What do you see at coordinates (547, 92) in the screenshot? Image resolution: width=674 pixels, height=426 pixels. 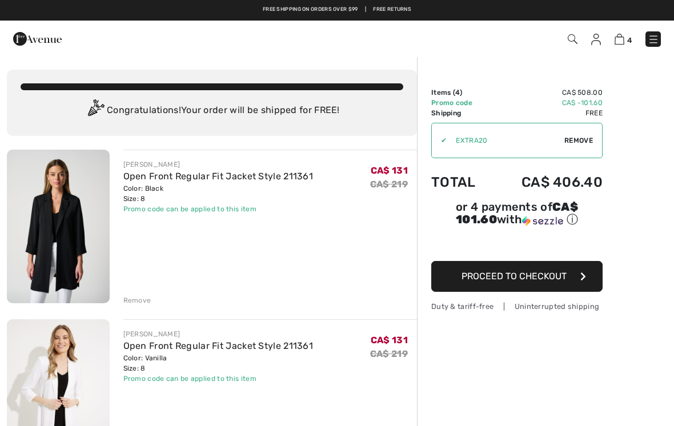 I see `td: CA$ 508.00` at bounding box center [547, 92].